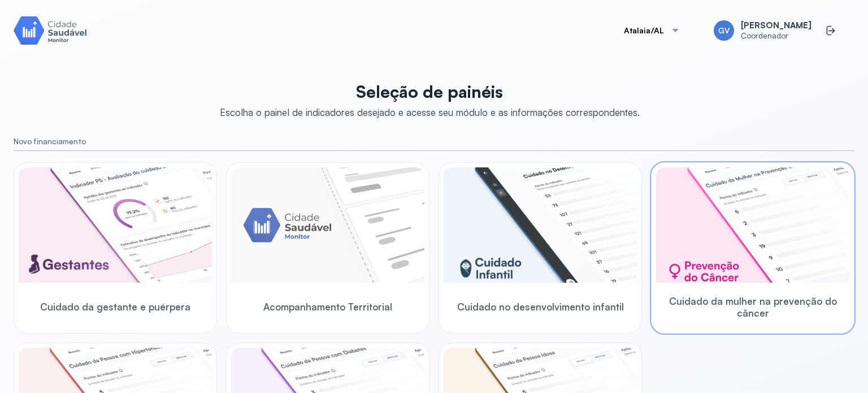 The width and height of the screenshot is (868, 393). I want to click on p: Seleção de painéis, so click(430, 92).